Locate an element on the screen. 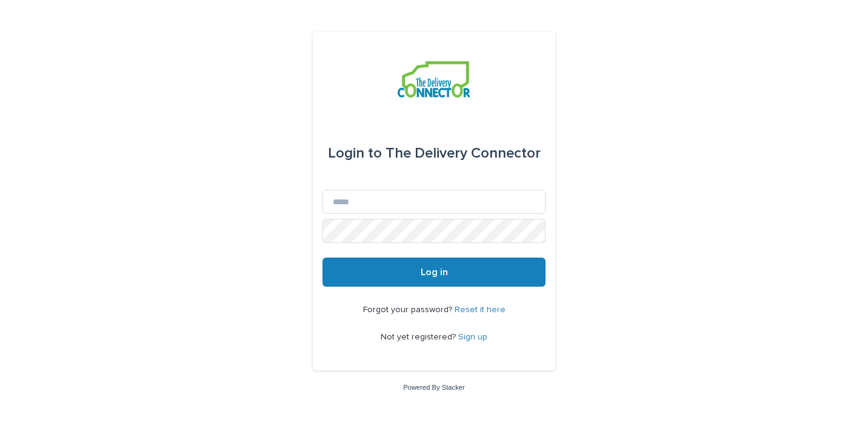  span: Log in is located at coordinates (434, 272).